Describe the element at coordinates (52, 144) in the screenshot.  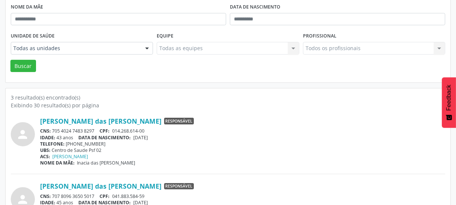
I see `span: TELEFONE:` at that location.